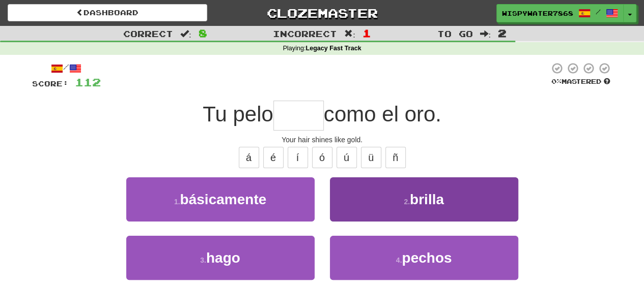 The height and width of the screenshot is (284, 644). Describe the element at coordinates (407, 202) in the screenshot. I see `small: 2 .` at that location.